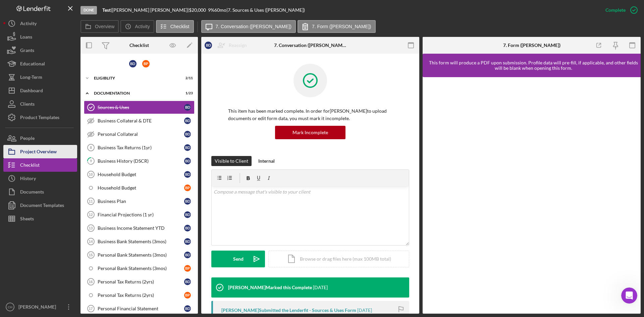 The image size is (644, 317). I want to click on tspan: 12, so click(91, 215).